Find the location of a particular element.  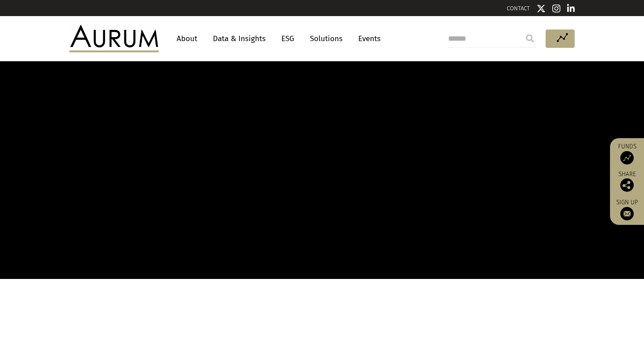

img: Share this post is located at coordinates (627, 185).